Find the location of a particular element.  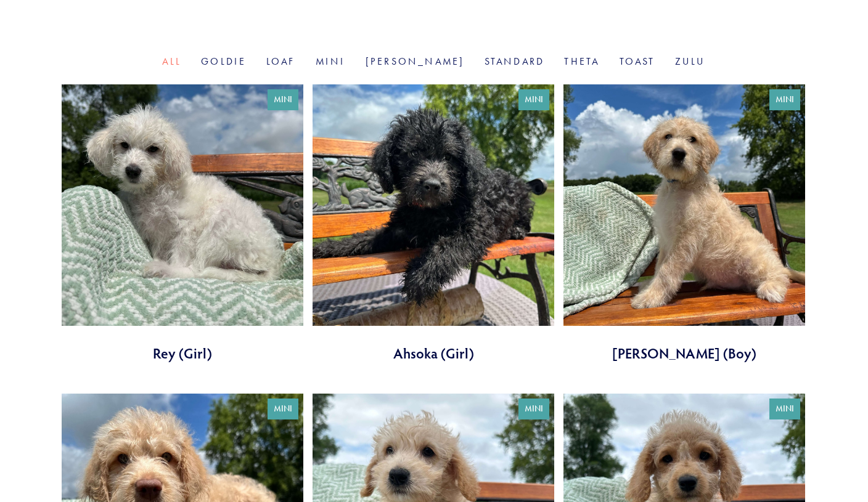

a: Zulu is located at coordinates (691, 61).